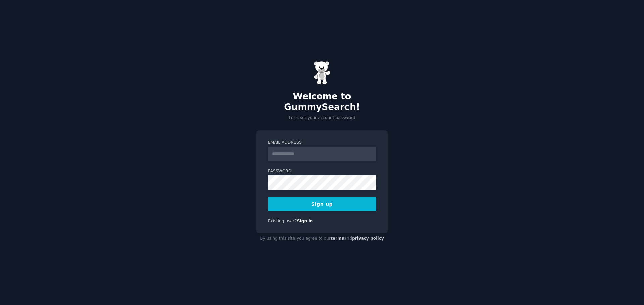  I want to click on label: Email Address, so click(322, 143).